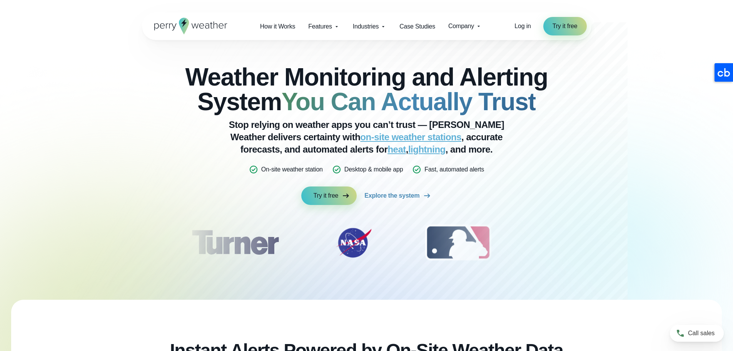 Image resolution: width=733 pixels, height=351 pixels. What do you see at coordinates (417, 27) in the screenshot?
I see `span: Case Studies` at bounding box center [417, 27].